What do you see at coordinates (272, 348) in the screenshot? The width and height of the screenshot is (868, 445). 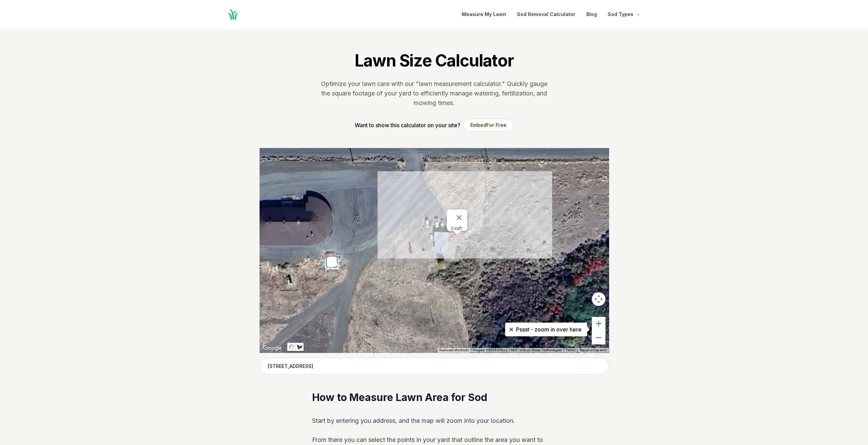 I see `img: Google` at bounding box center [272, 348].